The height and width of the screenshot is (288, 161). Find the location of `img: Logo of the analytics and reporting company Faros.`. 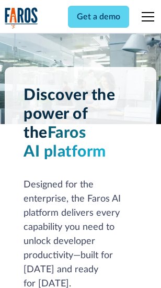

img: Logo of the analytics and reporting company Faros. is located at coordinates (21, 18).